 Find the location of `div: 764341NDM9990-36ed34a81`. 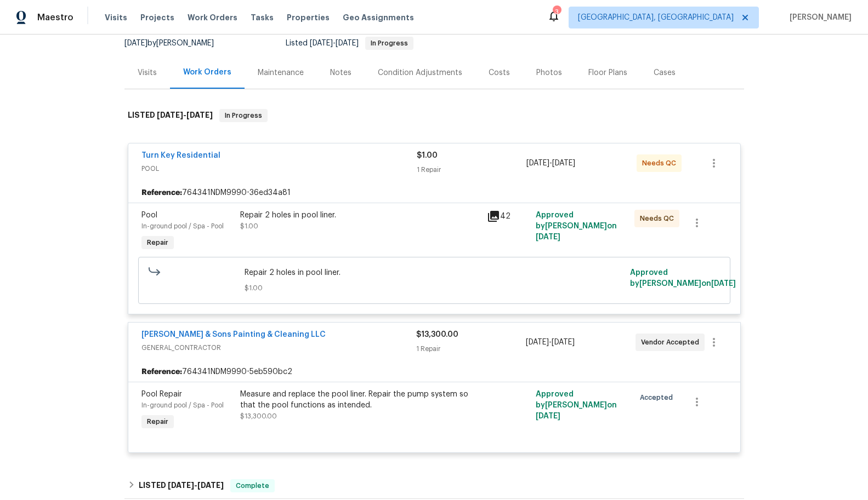

div: 764341NDM9990-36ed34a81 is located at coordinates (434, 193).